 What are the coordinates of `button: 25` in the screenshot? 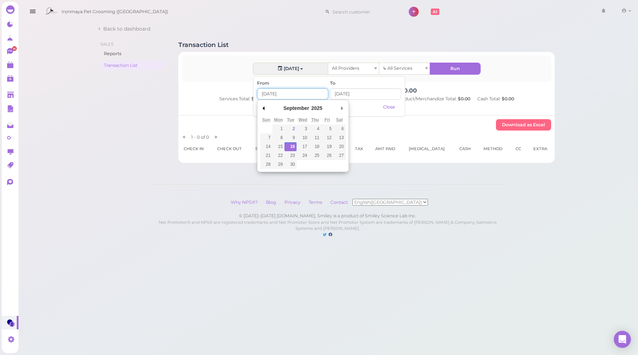 It's located at (315, 156).